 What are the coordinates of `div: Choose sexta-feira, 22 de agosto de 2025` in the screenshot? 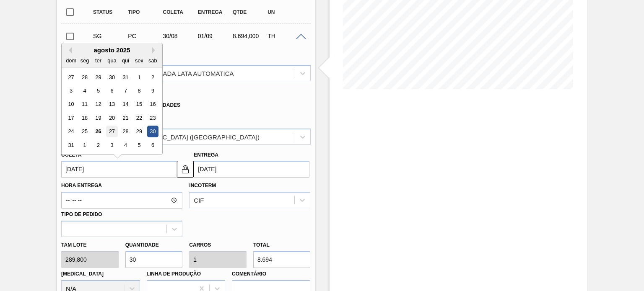 It's located at (139, 118).